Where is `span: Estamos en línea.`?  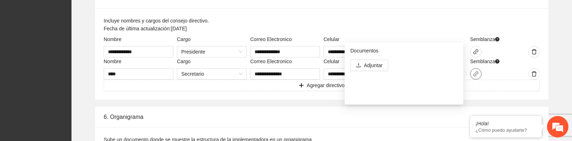
span: Estamos en línea. is located at coordinates (70, 81).